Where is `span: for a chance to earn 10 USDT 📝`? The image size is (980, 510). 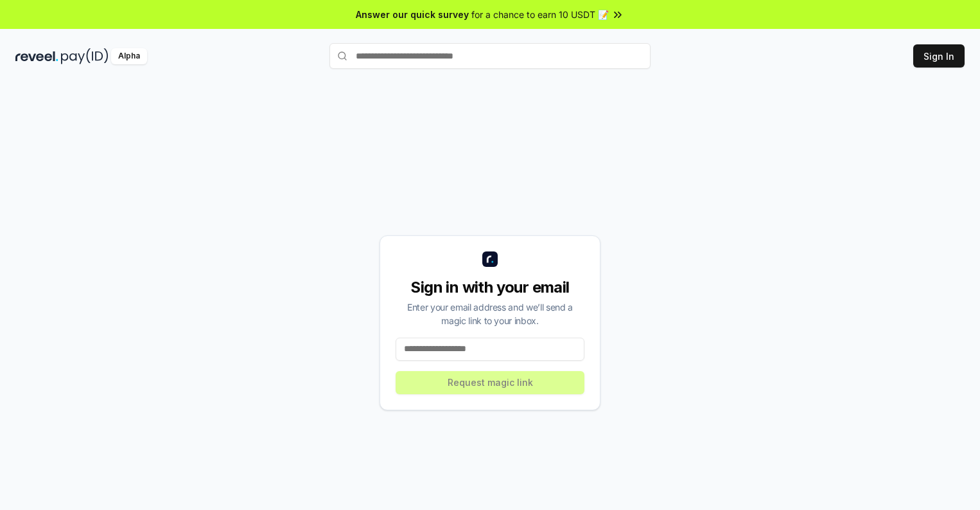 span: for a chance to earn 10 USDT 📝 is located at coordinates (540, 14).